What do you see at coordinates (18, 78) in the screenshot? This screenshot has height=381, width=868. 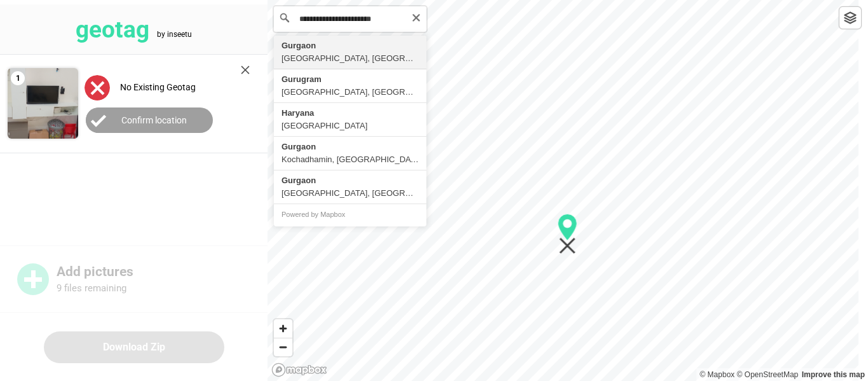 I see `span: 1` at bounding box center [18, 78].